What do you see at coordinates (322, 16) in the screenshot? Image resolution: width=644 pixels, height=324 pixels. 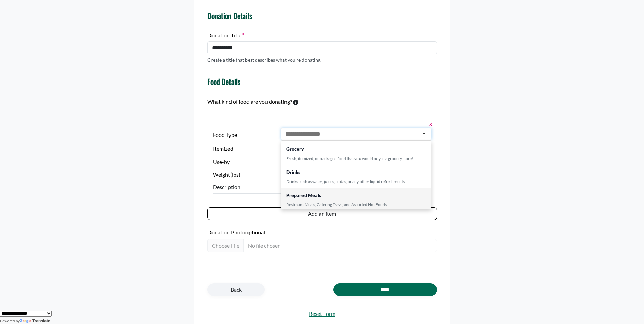 I see `h4: Donation Details` at bounding box center [322, 16].